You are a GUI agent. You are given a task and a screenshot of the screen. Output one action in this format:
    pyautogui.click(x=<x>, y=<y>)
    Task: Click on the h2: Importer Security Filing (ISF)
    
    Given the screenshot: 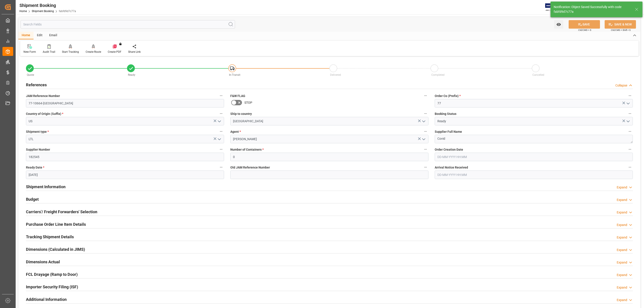 What is the action you would take?
    pyautogui.click(x=52, y=287)
    